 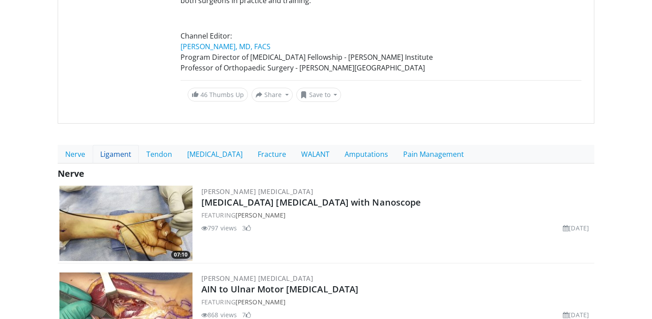 I want to click on li: 3, so click(x=247, y=228).